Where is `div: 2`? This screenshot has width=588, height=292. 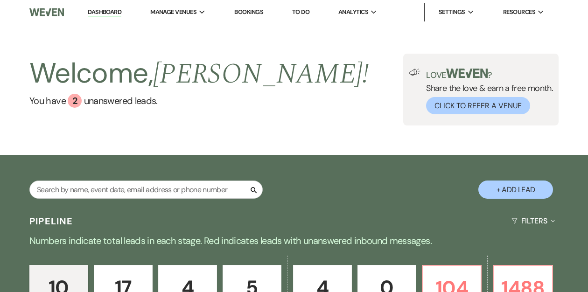 div: 2 is located at coordinates (75, 101).